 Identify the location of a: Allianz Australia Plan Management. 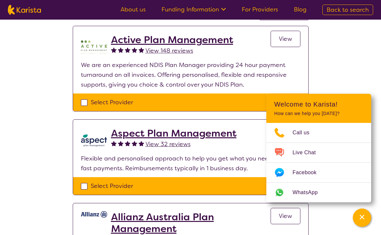
(191, 223).